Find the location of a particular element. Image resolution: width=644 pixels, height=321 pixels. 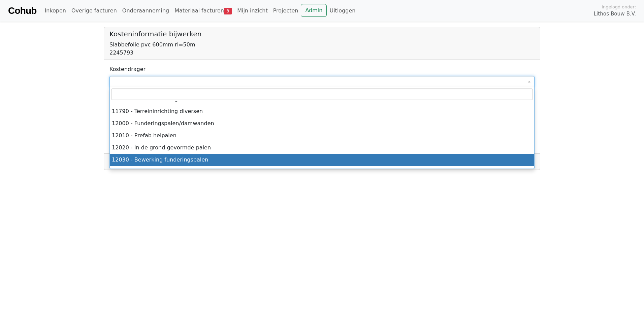

h5: Kosteninformatie bijwerken is located at coordinates (322, 34).